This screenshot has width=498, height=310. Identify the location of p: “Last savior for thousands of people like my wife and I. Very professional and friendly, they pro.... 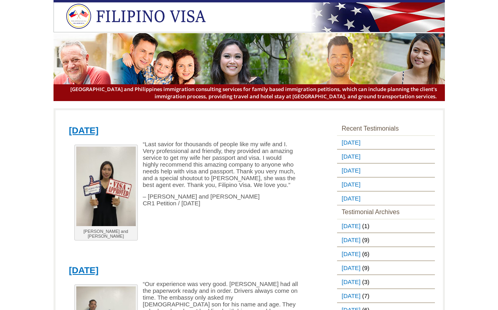
(184, 164).